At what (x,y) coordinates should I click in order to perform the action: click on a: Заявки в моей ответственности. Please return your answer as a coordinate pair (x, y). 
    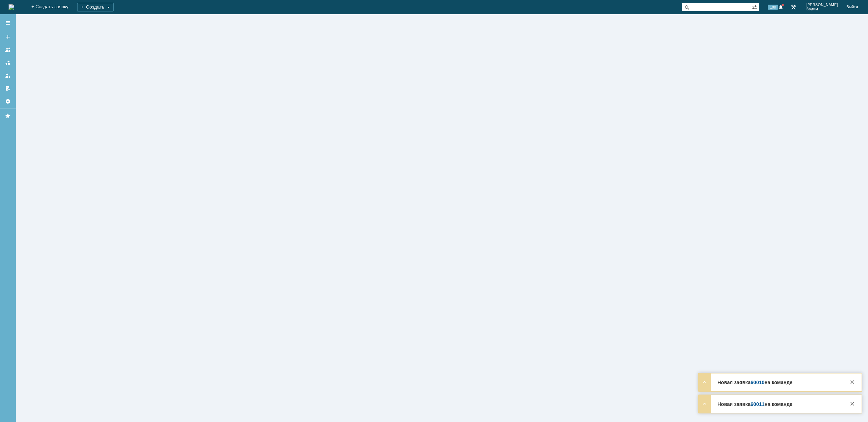
    Looking at the image, I should click on (8, 63).